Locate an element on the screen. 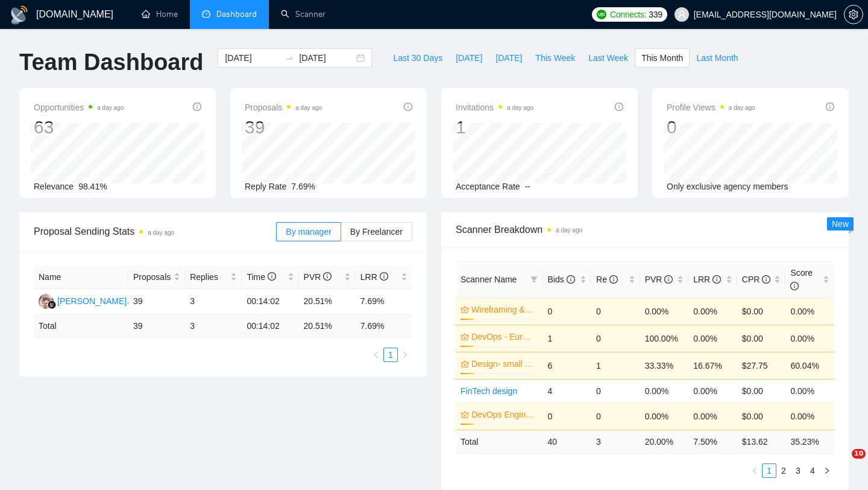 This screenshot has width=868, height=490. li: 1 is located at coordinates (391, 355).